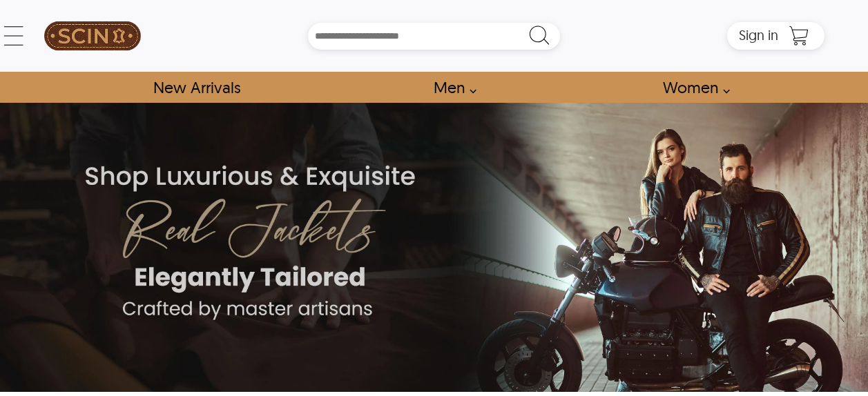 The image size is (868, 396). I want to click on a: shop men's leather jackets, so click(451, 87).